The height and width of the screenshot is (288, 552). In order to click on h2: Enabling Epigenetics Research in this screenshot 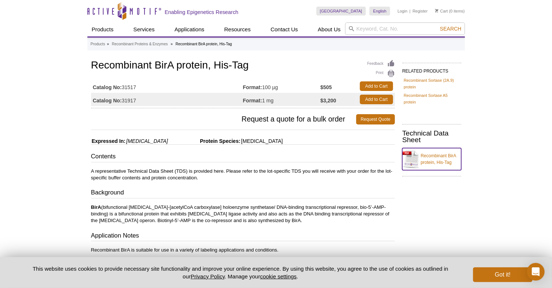, I will do `click(202, 12)`.